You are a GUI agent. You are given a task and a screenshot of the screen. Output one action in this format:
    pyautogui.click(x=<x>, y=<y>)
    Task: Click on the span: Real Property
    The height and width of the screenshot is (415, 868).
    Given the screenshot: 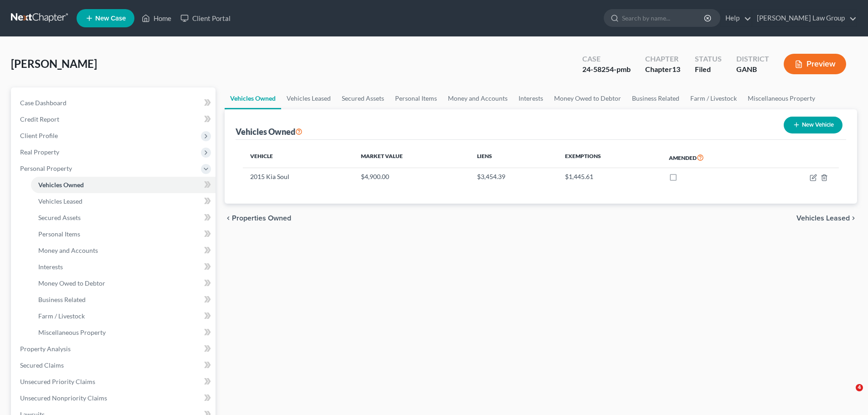 What is the action you would take?
    pyautogui.click(x=39, y=151)
    